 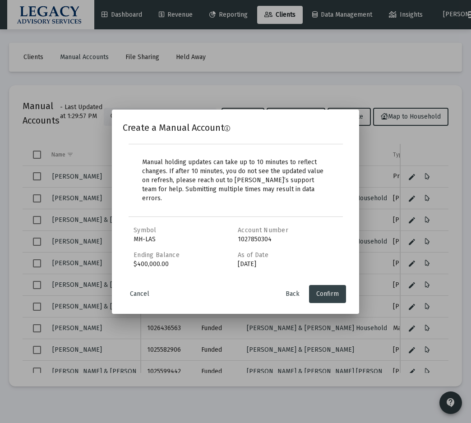 What do you see at coordinates (182, 260) in the screenshot?
I see `div: $400,000.00` at bounding box center [182, 260].